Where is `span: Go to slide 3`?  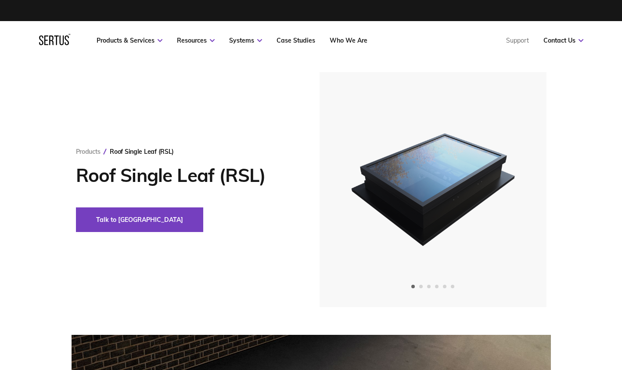 span: Go to slide 3 is located at coordinates (429, 286).